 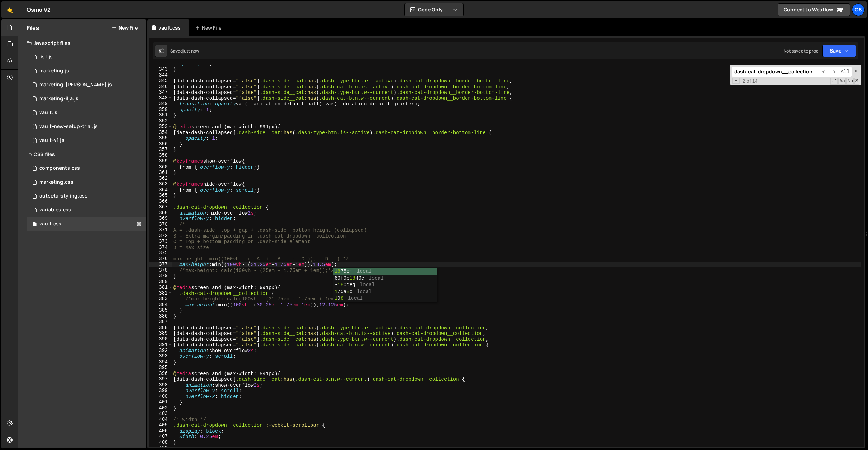 What do you see at coordinates (160, 75) in the screenshot?
I see `div: 344` at bounding box center [160, 75].